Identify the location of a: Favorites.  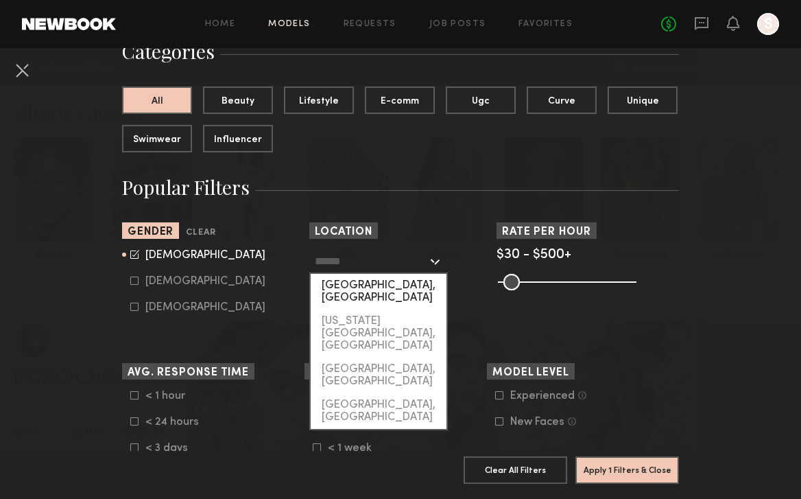
(546, 24).